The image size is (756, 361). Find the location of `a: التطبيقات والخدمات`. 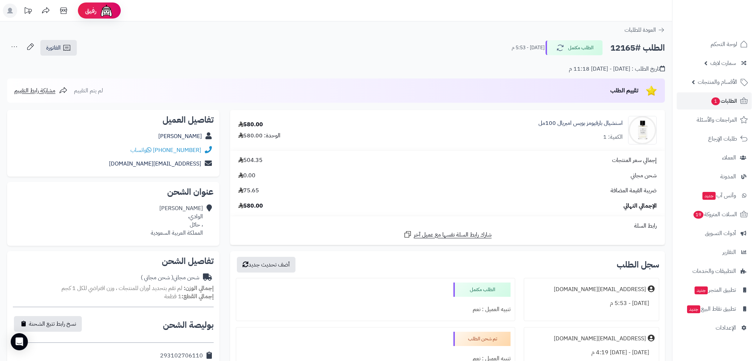

a: التطبيقات والخدمات is located at coordinates (714, 271).